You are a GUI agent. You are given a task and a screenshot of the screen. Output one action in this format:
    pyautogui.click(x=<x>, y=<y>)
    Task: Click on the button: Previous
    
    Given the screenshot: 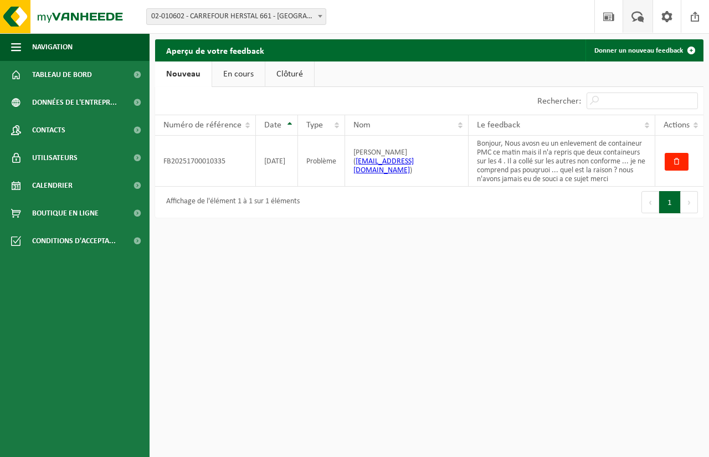 What is the action you would take?
    pyautogui.click(x=650, y=202)
    